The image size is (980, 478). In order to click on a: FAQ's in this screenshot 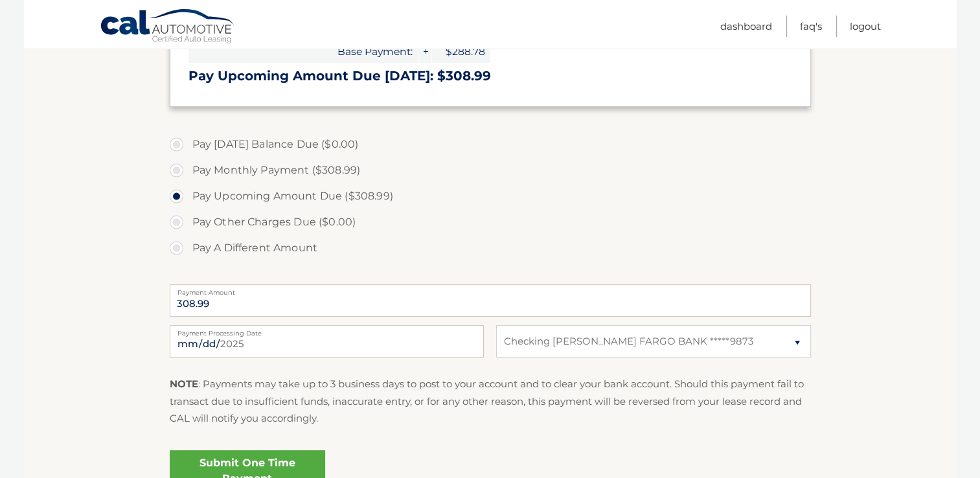, I will do `click(811, 26)`.